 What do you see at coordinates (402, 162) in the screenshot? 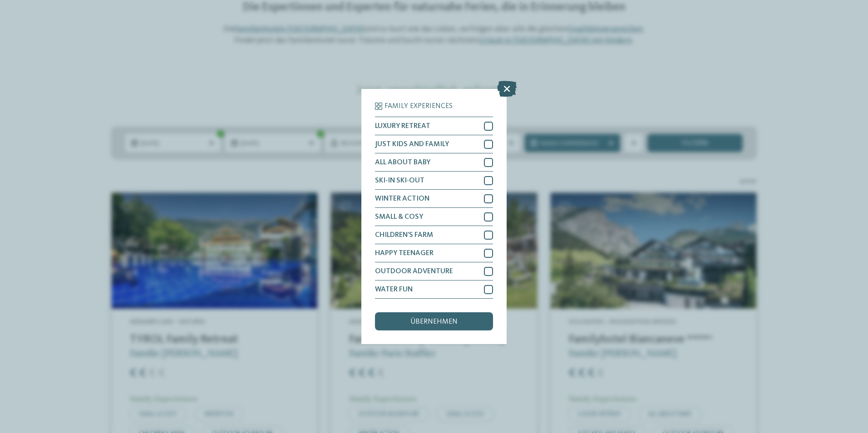
I see `span: ALL ABOUT BABY` at bounding box center [402, 162].